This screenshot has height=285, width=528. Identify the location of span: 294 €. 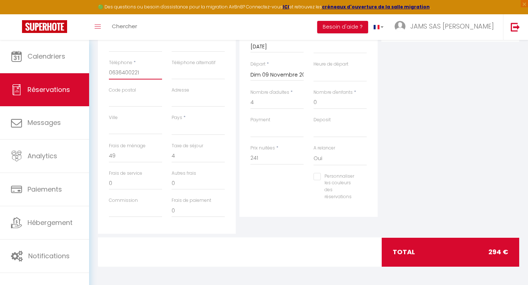
(498, 252).